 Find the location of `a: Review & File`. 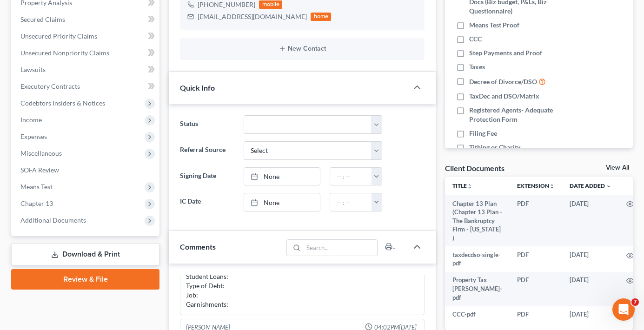

a: Review & File is located at coordinates (85, 280).